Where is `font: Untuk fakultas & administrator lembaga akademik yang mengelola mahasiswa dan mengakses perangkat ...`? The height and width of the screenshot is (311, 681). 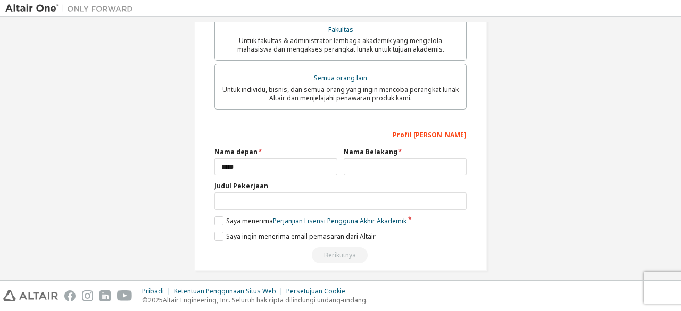
font: Untuk fakultas & administrator lembaga akademik yang mengelola mahasiswa dan mengakses perangkat ... is located at coordinates (341, 45).